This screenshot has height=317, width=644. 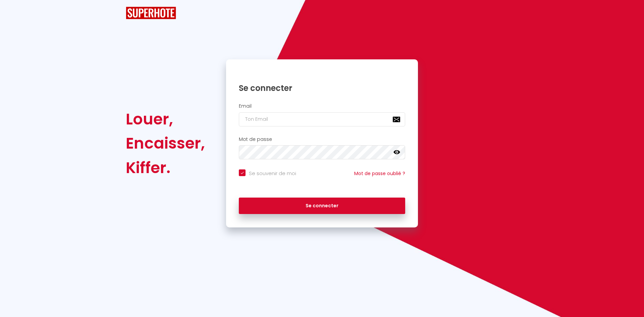 I want to click on button: Se connecter, so click(x=322, y=206).